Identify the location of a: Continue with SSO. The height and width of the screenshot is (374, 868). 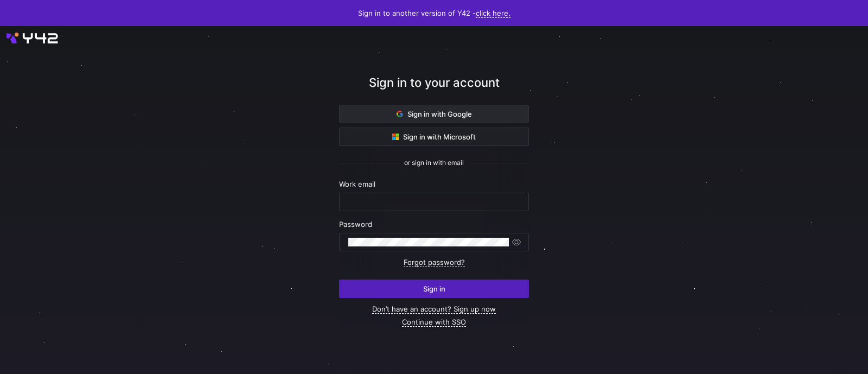
(434, 322).